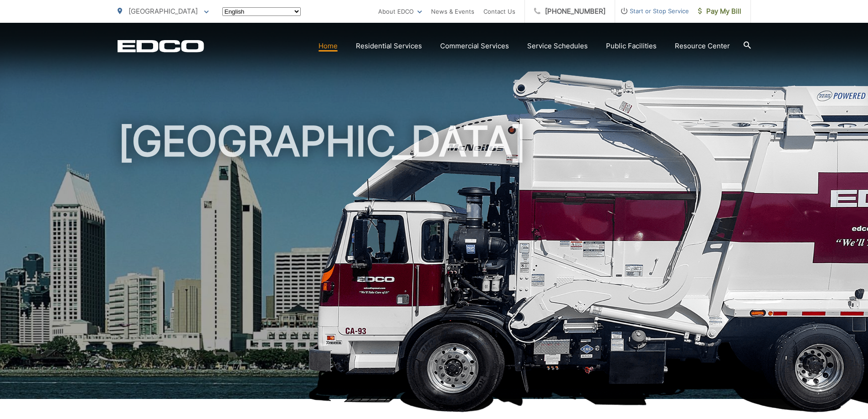 The height and width of the screenshot is (419, 868). What do you see at coordinates (328, 46) in the screenshot?
I see `a: Home` at bounding box center [328, 46].